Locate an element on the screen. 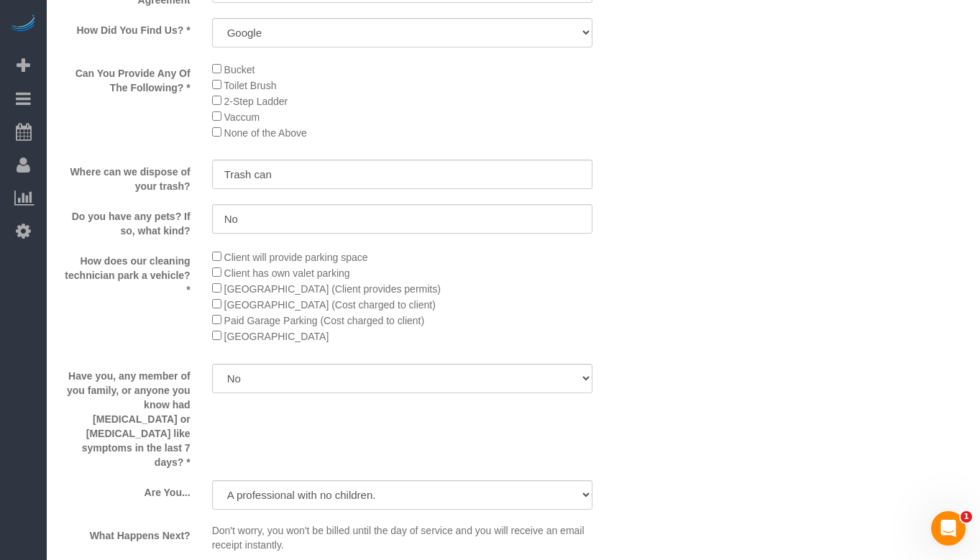 This screenshot has height=560, width=980. span: Vaccum is located at coordinates (242, 117).